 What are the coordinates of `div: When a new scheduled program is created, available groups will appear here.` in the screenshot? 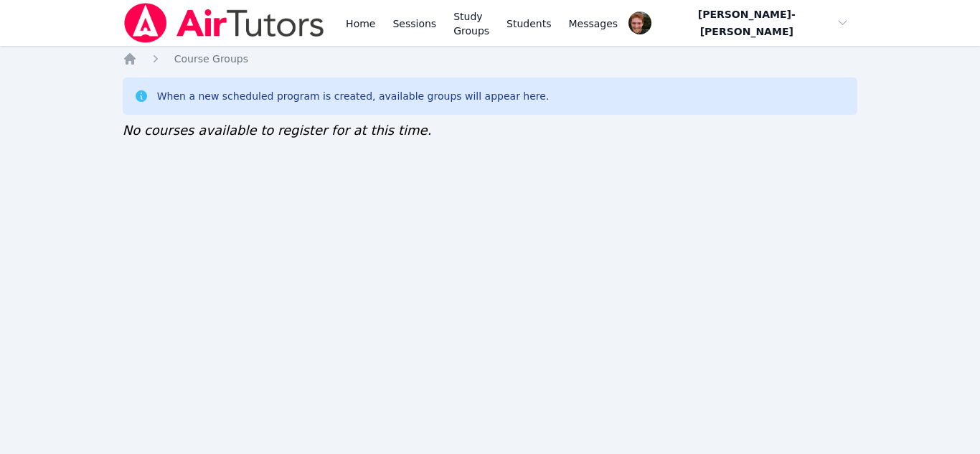 It's located at (353, 96).